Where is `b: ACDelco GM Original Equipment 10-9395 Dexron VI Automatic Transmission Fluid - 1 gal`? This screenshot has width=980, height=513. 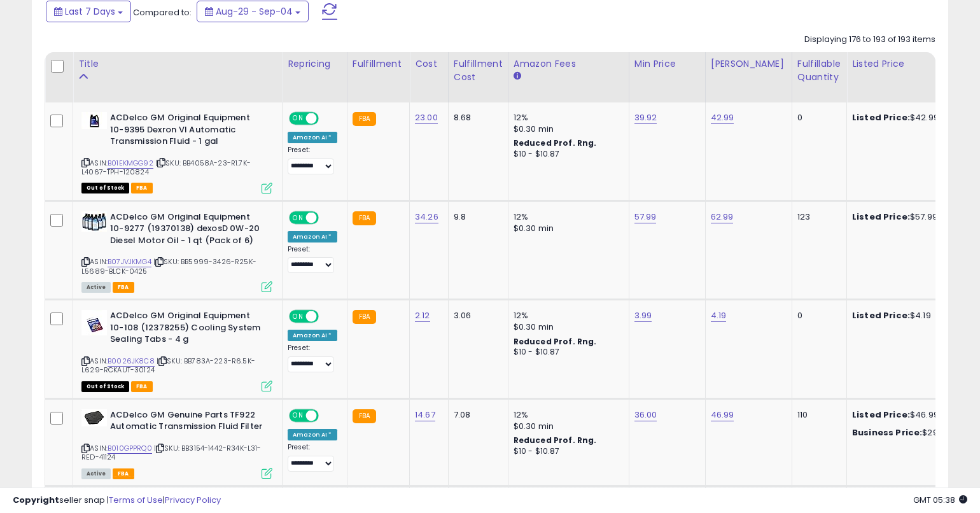 b: ACDelco GM Original Equipment 10-9395 Dexron VI Automatic Transmission Fluid - 1 gal is located at coordinates (187, 131).